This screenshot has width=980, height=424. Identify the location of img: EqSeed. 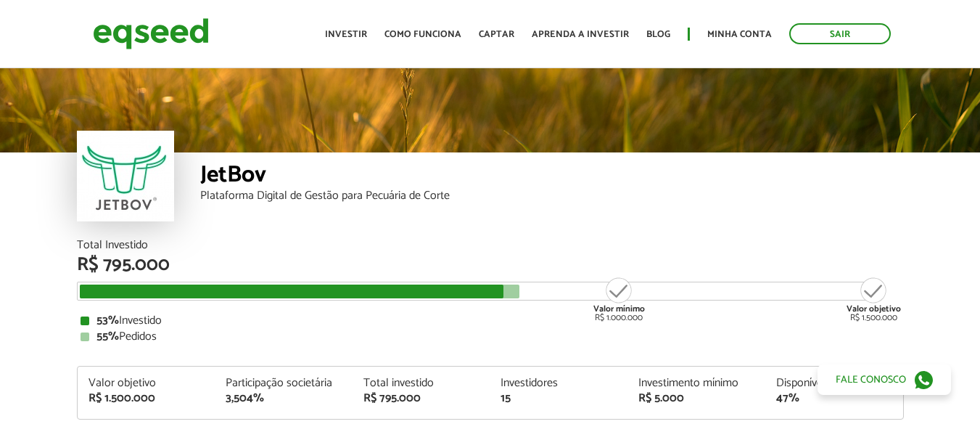
(151, 33).